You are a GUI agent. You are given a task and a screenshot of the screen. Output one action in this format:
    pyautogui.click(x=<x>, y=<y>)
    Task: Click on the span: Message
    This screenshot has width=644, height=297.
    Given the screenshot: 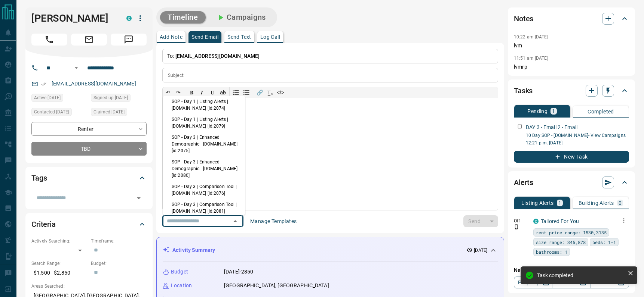 What is the action you would take?
    pyautogui.click(x=129, y=39)
    